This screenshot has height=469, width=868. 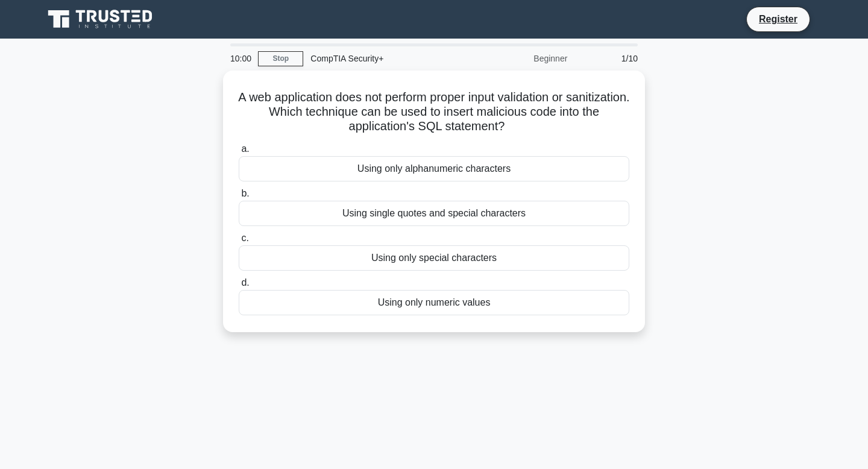 What do you see at coordinates (244, 148) in the screenshot?
I see `span: a.` at bounding box center [244, 148].